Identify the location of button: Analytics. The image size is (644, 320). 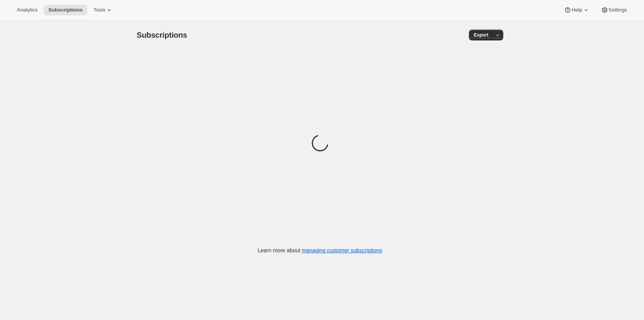
(27, 10).